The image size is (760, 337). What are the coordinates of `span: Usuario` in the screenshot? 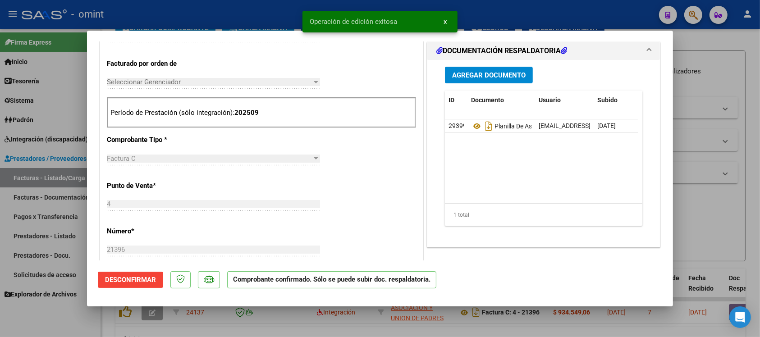 It's located at (549, 100).